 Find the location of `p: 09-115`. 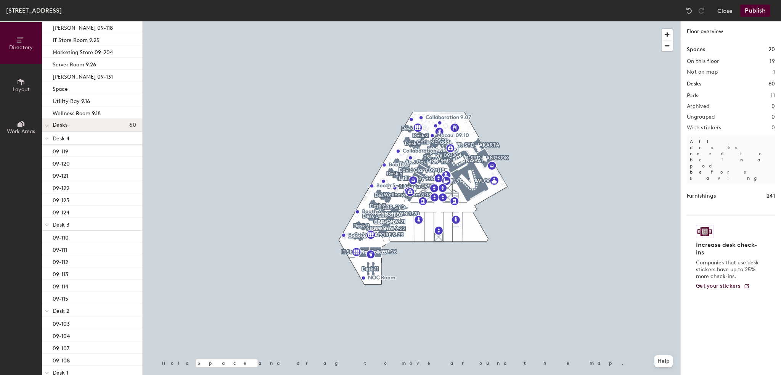

p: 09-115 is located at coordinates (60, 297).